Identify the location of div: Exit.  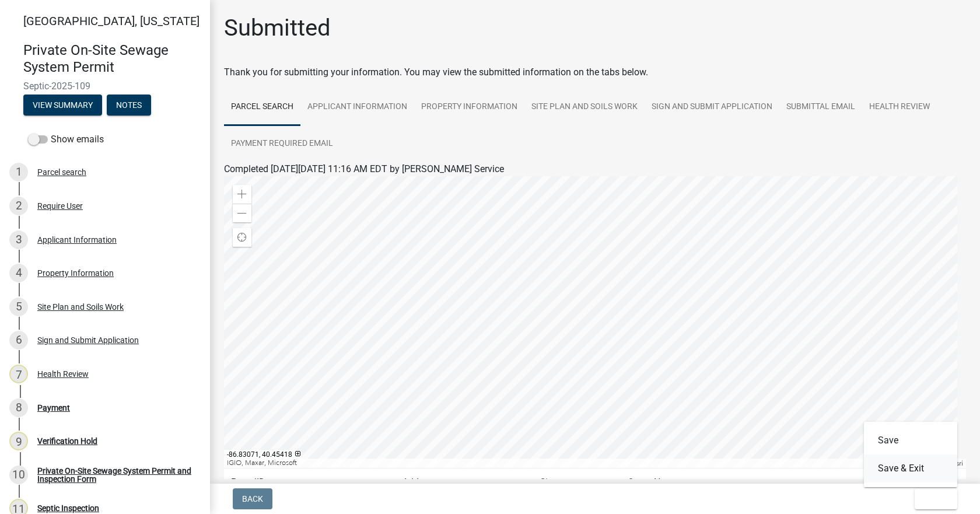
(910, 454).